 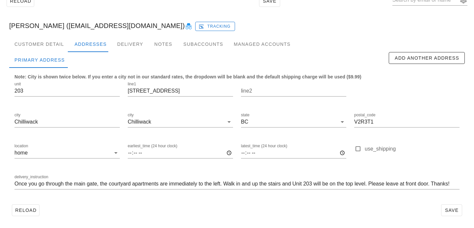 What do you see at coordinates (163, 44) in the screenshot?
I see `div: Notes` at bounding box center [163, 44].